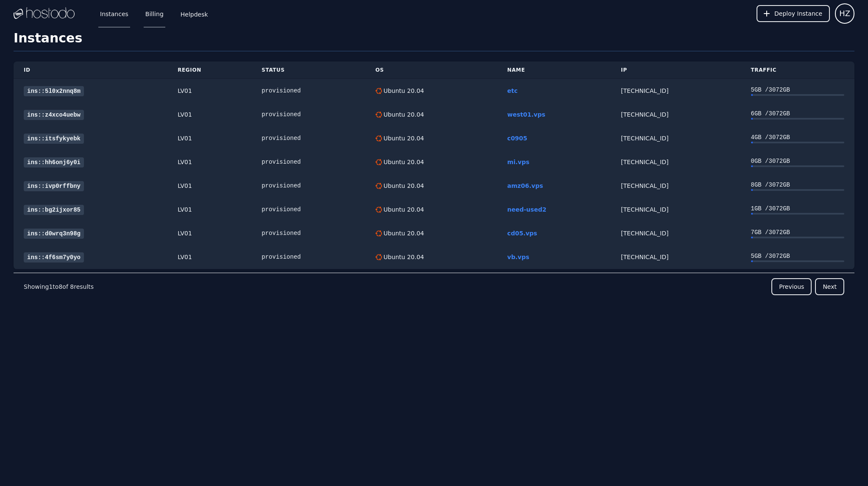 The height and width of the screenshot is (486, 868). What do you see at coordinates (54, 139) in the screenshot?
I see `a: ins::itsfykyebk` at bounding box center [54, 139].